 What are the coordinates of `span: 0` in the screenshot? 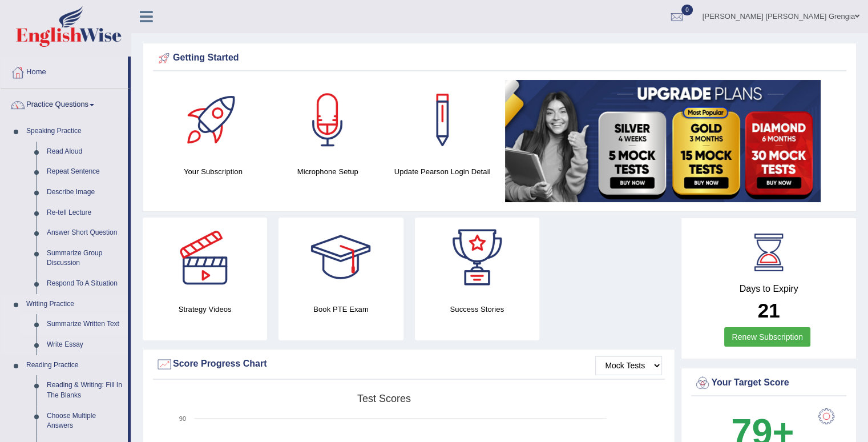 It's located at (687, 10).